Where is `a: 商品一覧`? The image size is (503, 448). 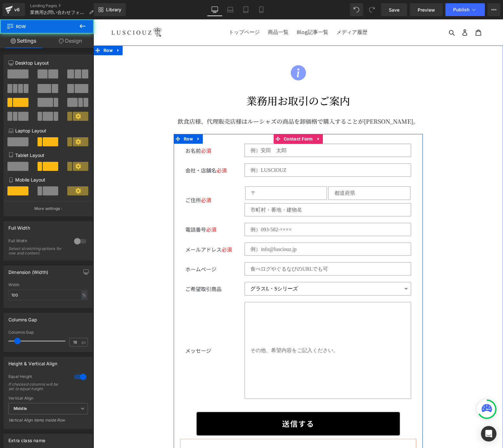
a: 商品一覧 is located at coordinates (185, 13).